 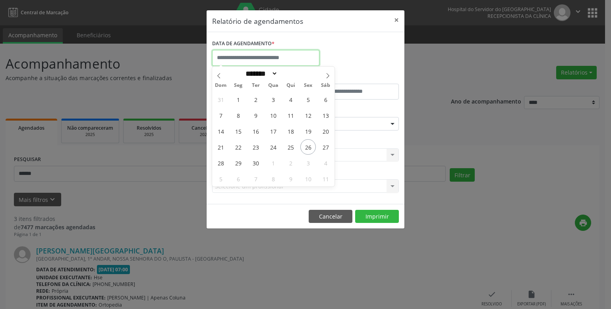 What do you see at coordinates (220, 131) in the screenshot?
I see `span: Setembro 14, 2025` at bounding box center [220, 131].